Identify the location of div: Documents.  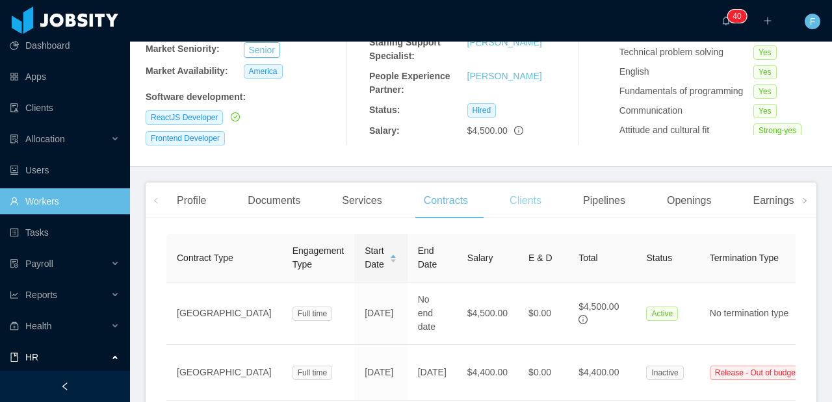
(274, 201).